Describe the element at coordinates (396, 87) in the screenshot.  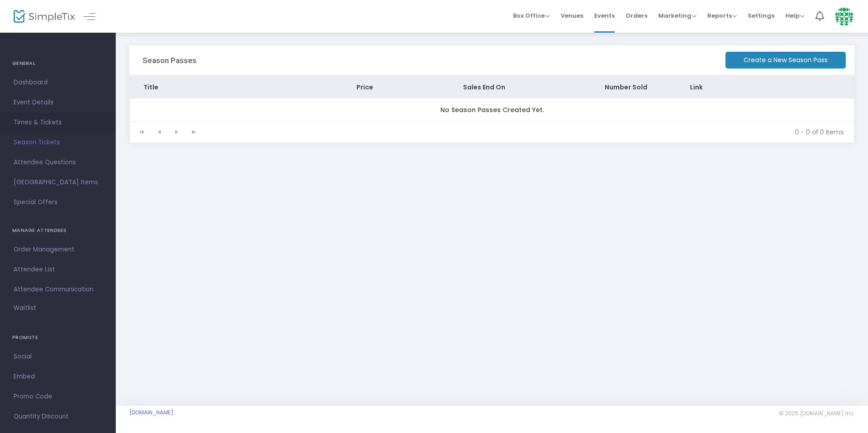
I see `th: Price` at that location.